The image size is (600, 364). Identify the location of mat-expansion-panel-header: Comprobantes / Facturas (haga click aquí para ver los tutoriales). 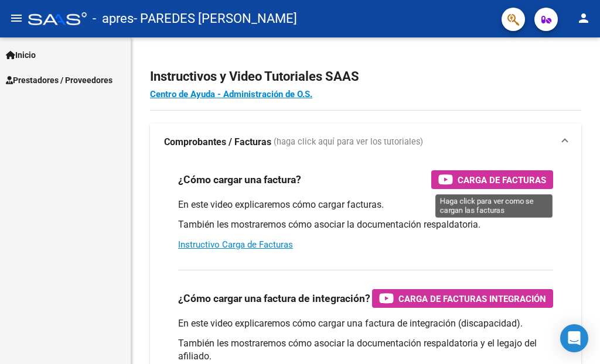
(366, 142).